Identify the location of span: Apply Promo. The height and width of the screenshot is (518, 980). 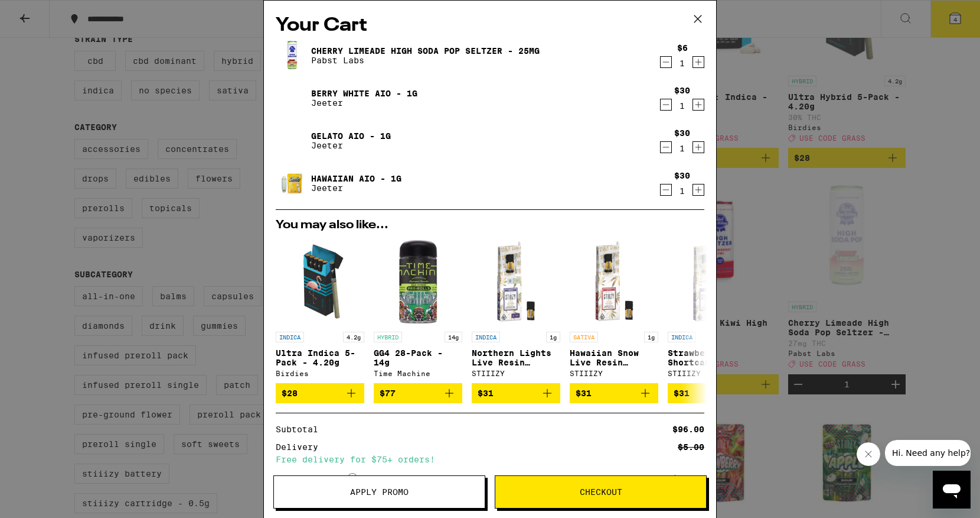
(379, 491).